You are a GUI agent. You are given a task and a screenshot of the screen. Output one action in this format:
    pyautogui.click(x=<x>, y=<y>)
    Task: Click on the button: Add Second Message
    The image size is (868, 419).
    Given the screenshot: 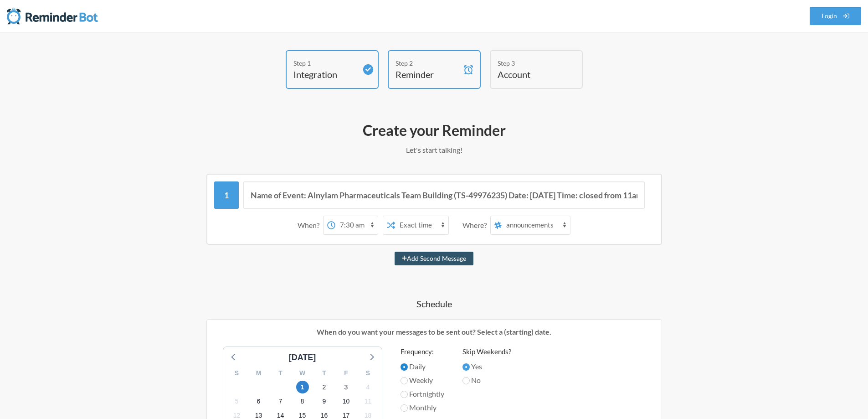 What is the action you would take?
    pyautogui.click(x=433, y=258)
    